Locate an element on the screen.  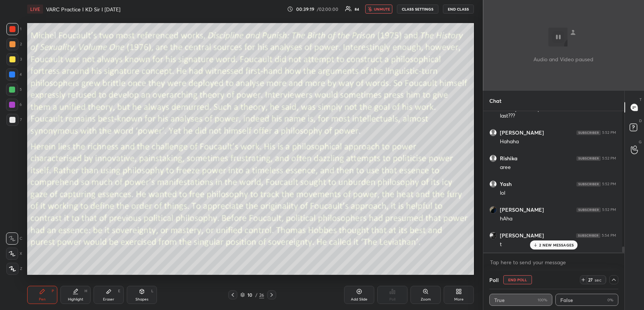
div: Hahaha is located at coordinates (558, 142).